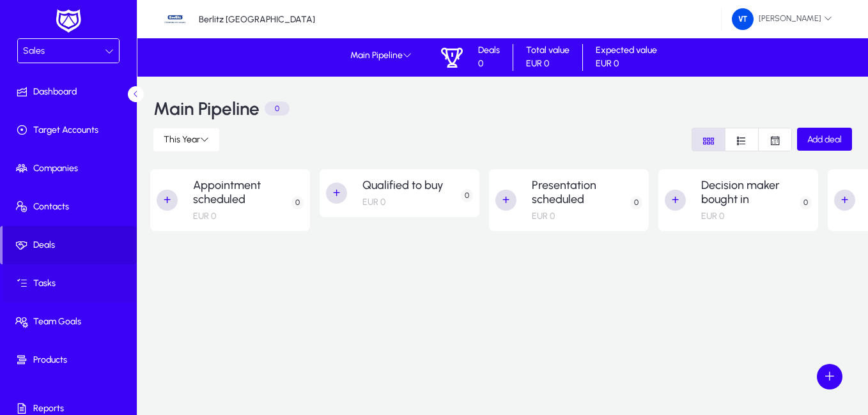 The width and height of the screenshot is (868, 415). Describe the element at coordinates (743, 19) in the screenshot. I see `img: 224.png` at that location.